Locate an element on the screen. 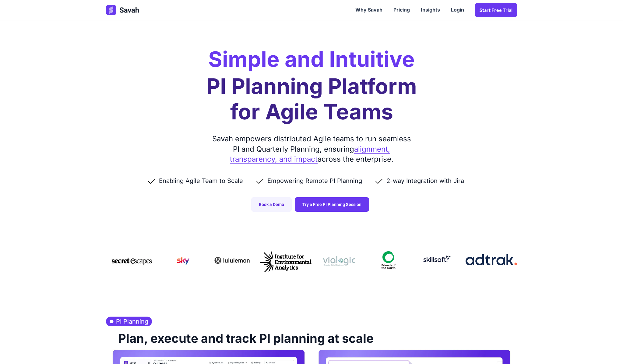  li: Empowering Remote PI Planning is located at coordinates (314, 181).